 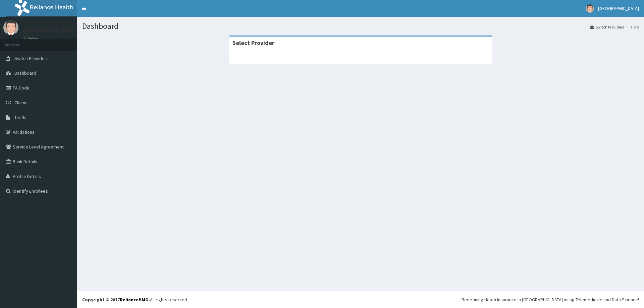 What do you see at coordinates (116, 300) in the screenshot?
I see `strong: Copyright © 2017 .` at bounding box center [116, 300].